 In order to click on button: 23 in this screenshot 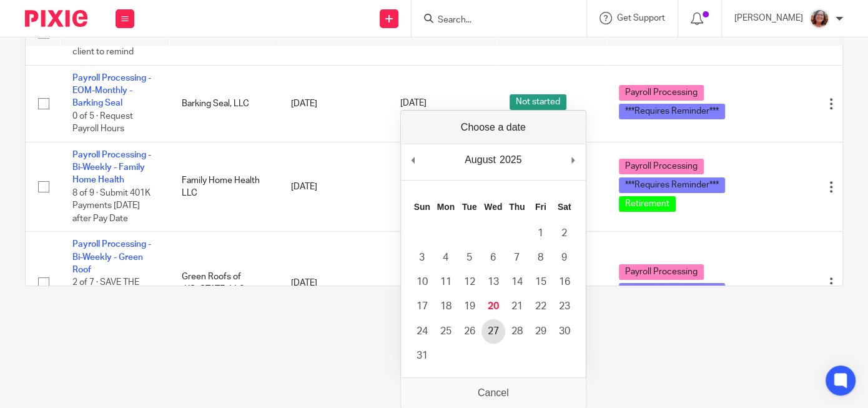, I will do `click(564, 306)`.